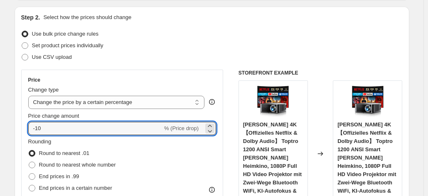 This screenshot has width=428, height=196. I want to click on div: help, so click(212, 102).